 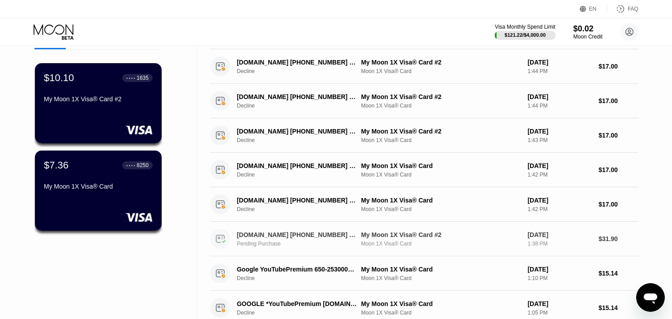 I want to click on div: Moon Credit, so click(x=588, y=37).